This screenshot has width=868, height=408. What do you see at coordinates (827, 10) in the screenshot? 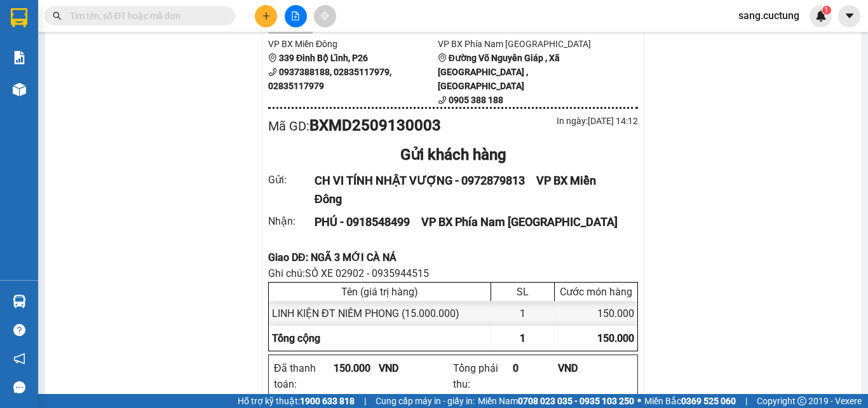
I see `sup: 1` at bounding box center [827, 10].